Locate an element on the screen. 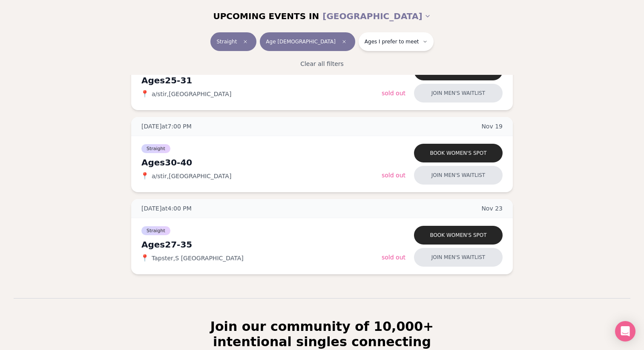 The height and width of the screenshot is (350, 644). span: Nov 23 is located at coordinates (491, 209).